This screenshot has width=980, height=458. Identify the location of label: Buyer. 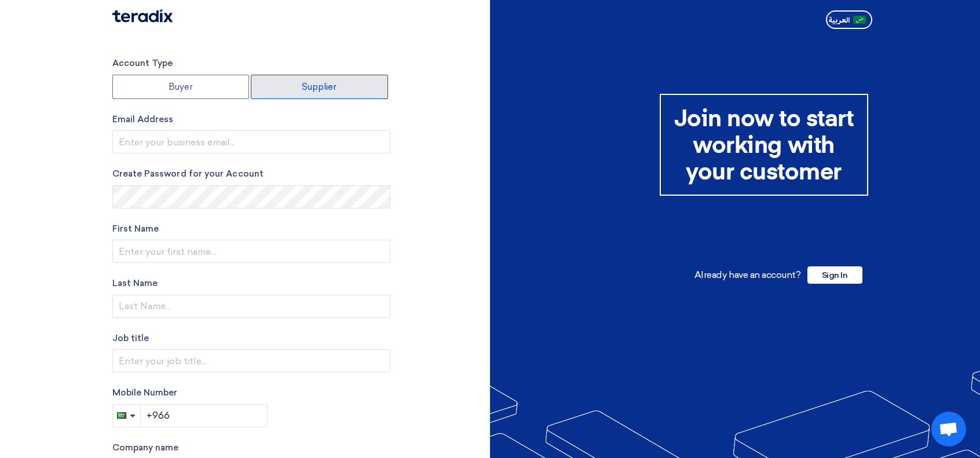
(180, 87).